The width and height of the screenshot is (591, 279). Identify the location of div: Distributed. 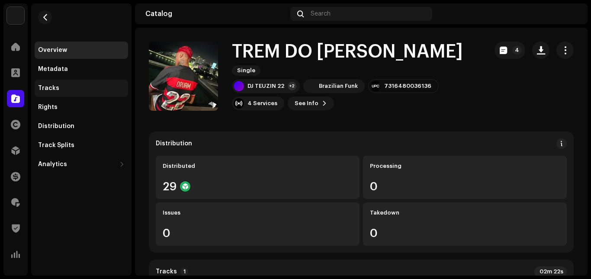
(257, 166).